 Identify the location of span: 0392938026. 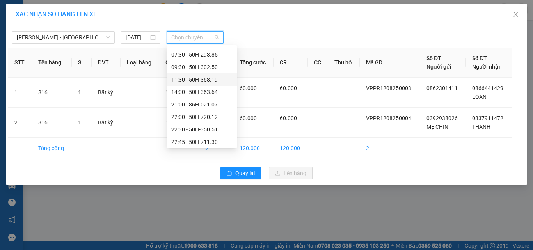
(442, 118).